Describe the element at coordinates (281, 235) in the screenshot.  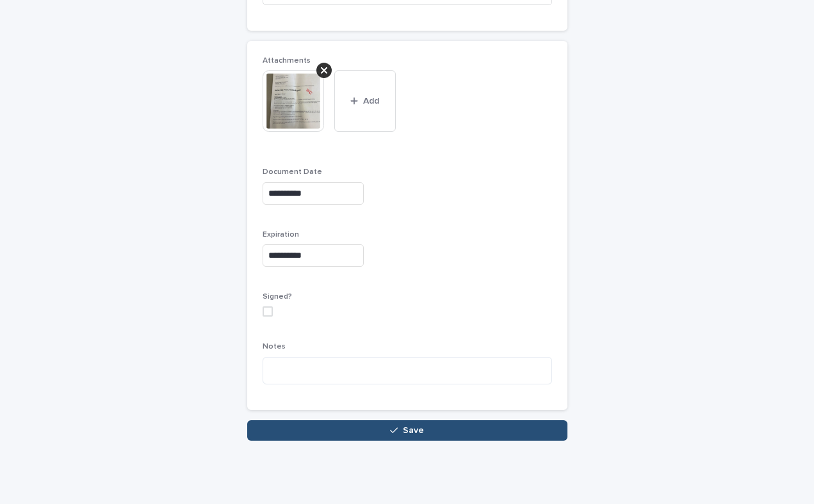
I see `span: Expiration` at that location.